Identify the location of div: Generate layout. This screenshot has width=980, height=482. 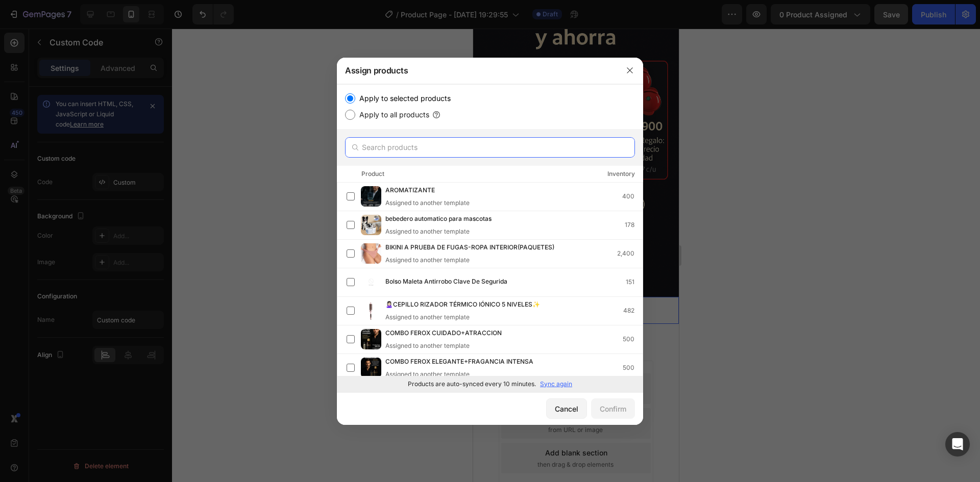
(103, 390).